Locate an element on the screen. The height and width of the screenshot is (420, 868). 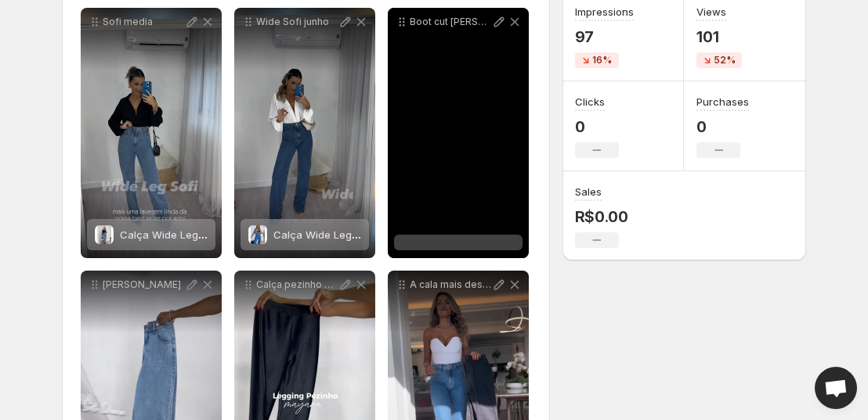
p: 97 is located at coordinates (604, 37).